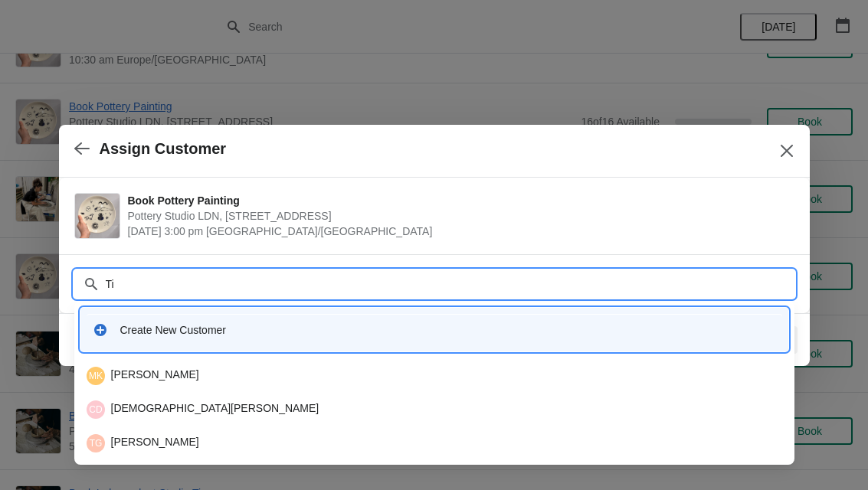 This screenshot has width=868, height=490. I want to click on input: Search customer name or email, so click(450, 284).